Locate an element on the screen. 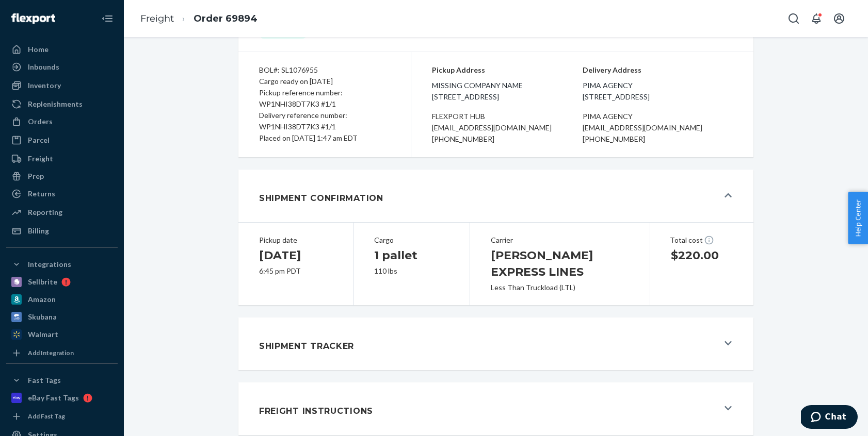 Image resolution: width=868 pixels, height=436 pixels. p: Delivery Address is located at coordinates (658, 70).